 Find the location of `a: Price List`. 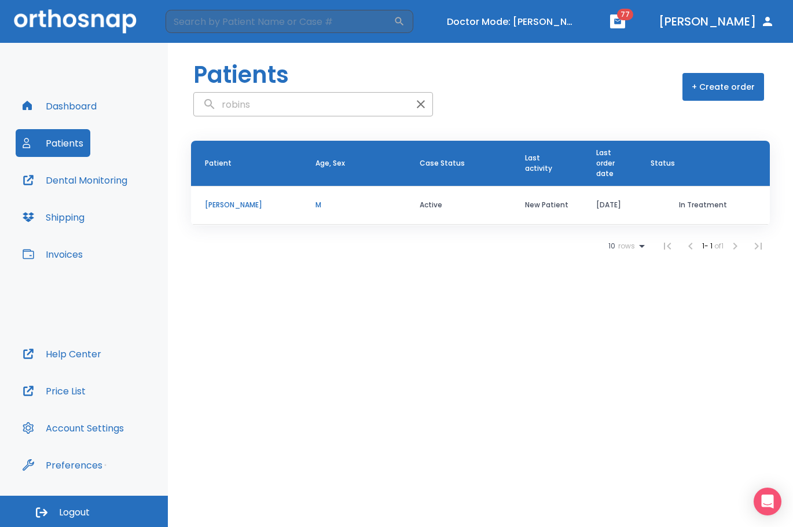

a: Price List is located at coordinates (54, 391).